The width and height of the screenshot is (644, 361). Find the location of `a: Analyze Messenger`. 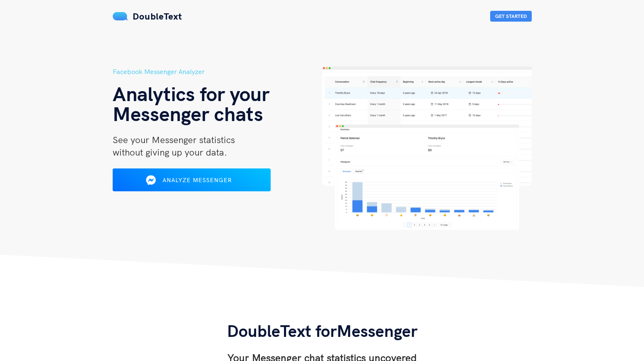

a: Analyze Messenger is located at coordinates (192, 183).